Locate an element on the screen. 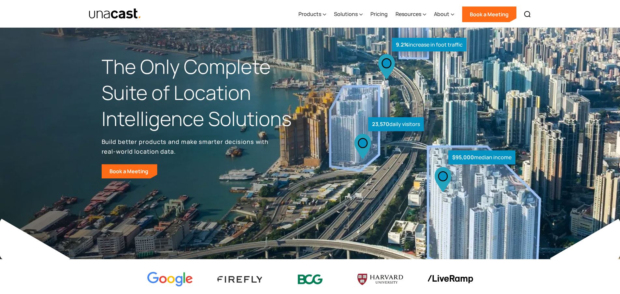  div: median income is located at coordinates (482, 157).